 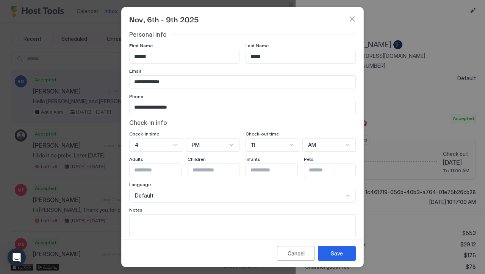 I want to click on span: PM, so click(x=195, y=145).